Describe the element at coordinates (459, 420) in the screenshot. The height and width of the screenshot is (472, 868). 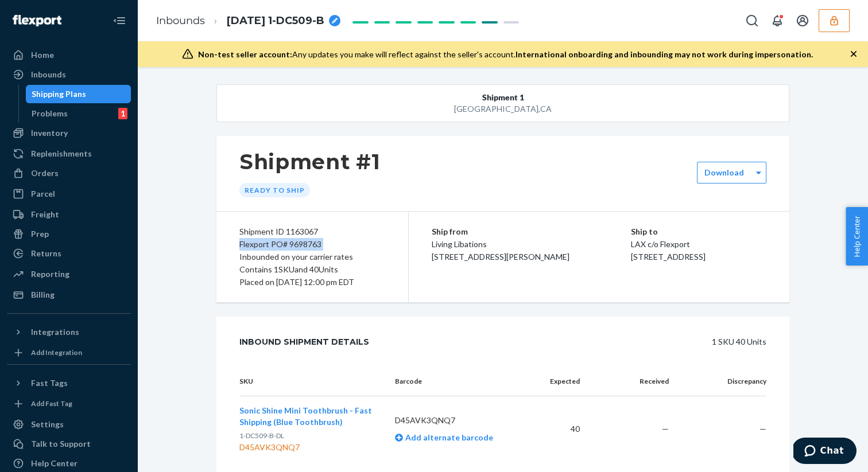
I see `p: D45AVK3QNQ7` at that location.